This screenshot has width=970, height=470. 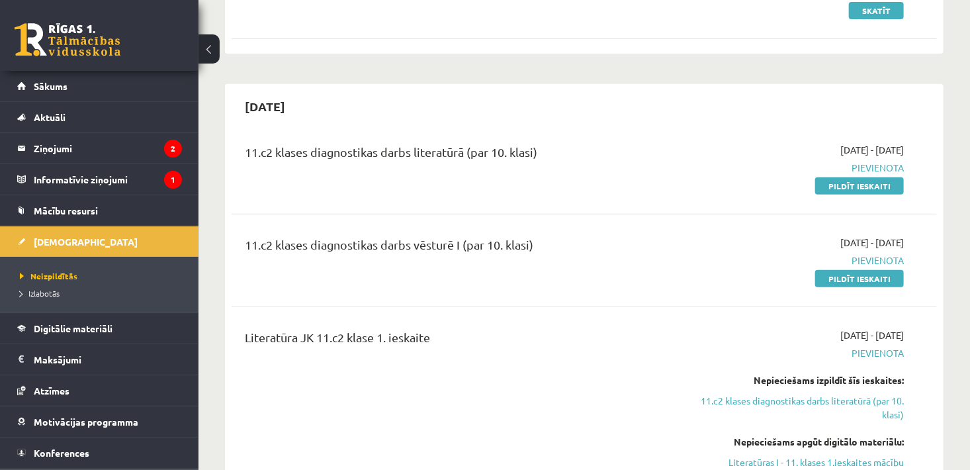 I want to click on a: Atzīmes, so click(x=99, y=390).